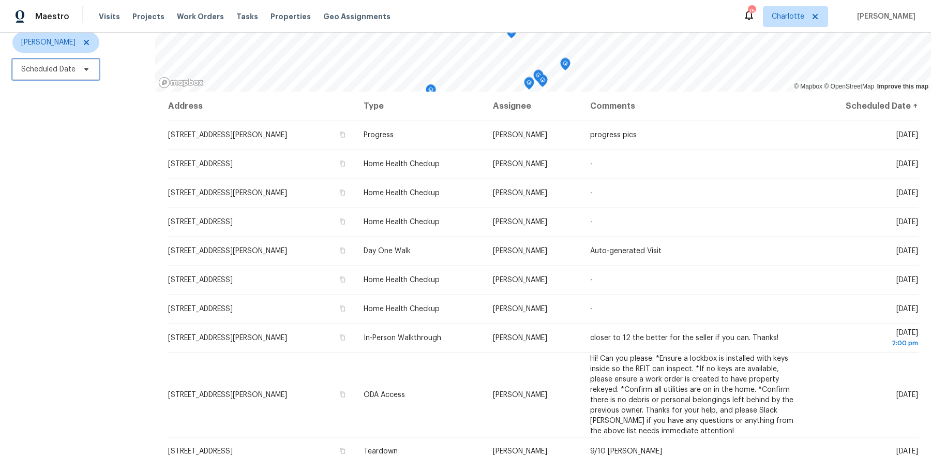  Describe the element at coordinates (684, 338) in the screenshot. I see `span: closer to 12 the better for the seller if you can. Thanks!` at that location.